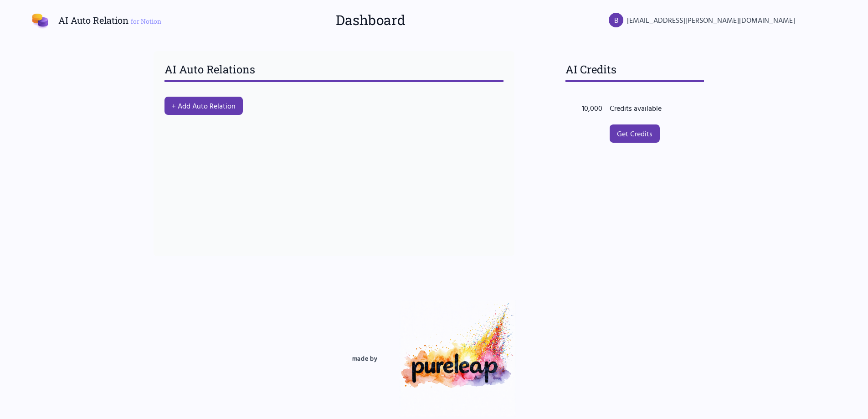 This screenshot has height=419, width=868. I want to click on a: Get Credits, so click(635, 134).